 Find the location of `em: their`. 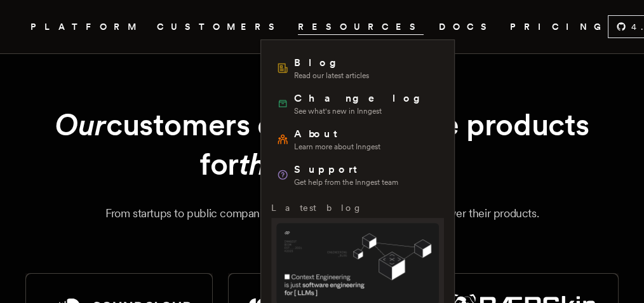

em: their is located at coordinates (270, 164).